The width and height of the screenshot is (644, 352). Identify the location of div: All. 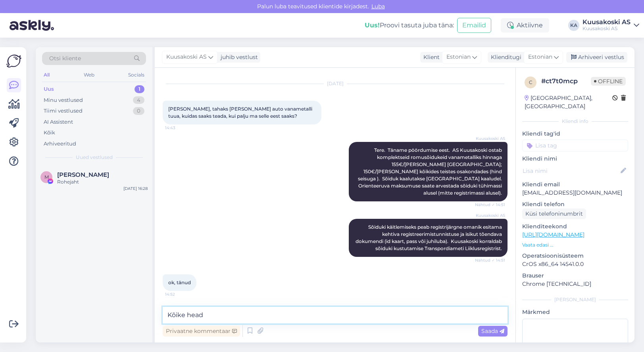
(46, 75).